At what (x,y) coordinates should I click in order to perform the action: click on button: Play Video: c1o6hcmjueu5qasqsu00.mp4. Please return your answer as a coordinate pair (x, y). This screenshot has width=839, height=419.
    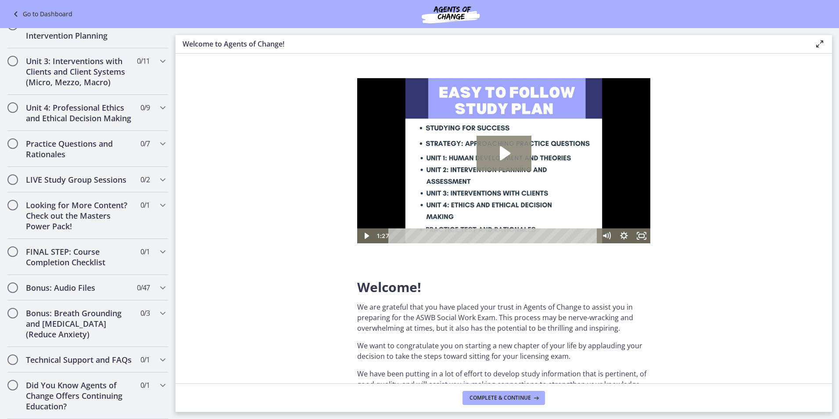
    Looking at the image, I should click on (147, 75).